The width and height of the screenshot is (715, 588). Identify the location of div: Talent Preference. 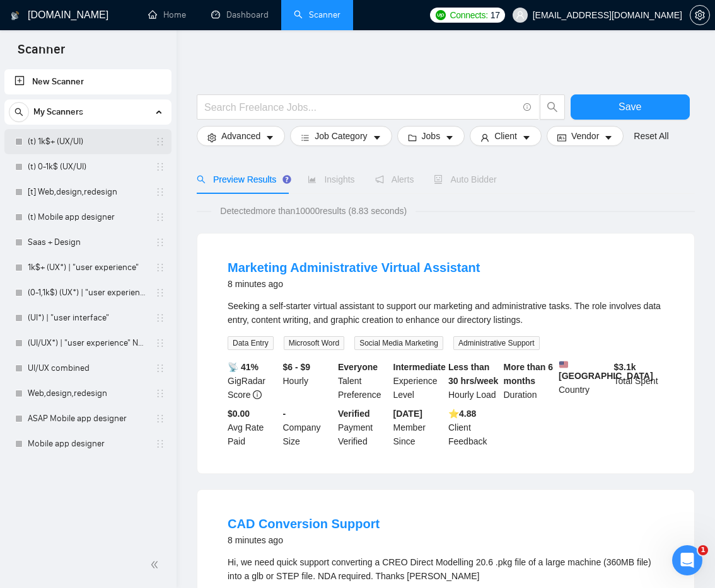
(363, 381).